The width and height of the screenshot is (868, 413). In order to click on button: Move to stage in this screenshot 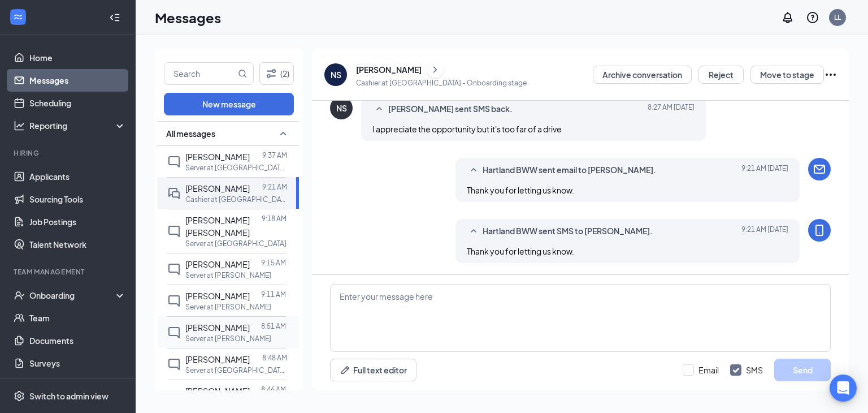, I will do `click(788, 75)`.